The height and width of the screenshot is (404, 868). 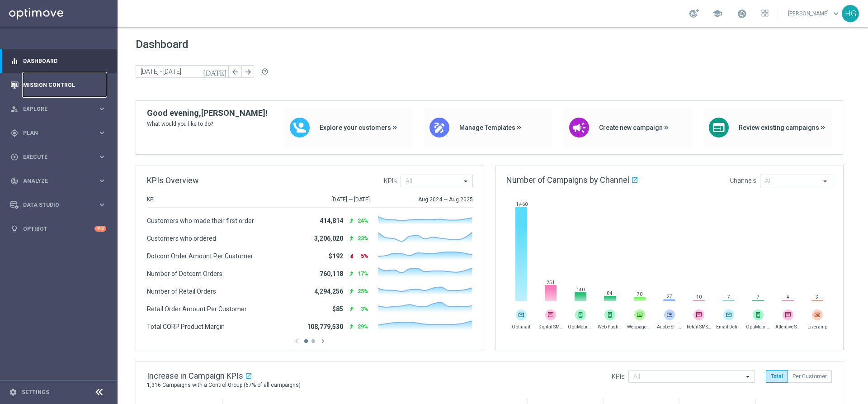 What do you see at coordinates (58, 157) in the screenshot?
I see `div: play_circle_outline Execute keyboard_arrow_right` at bounding box center [58, 157].